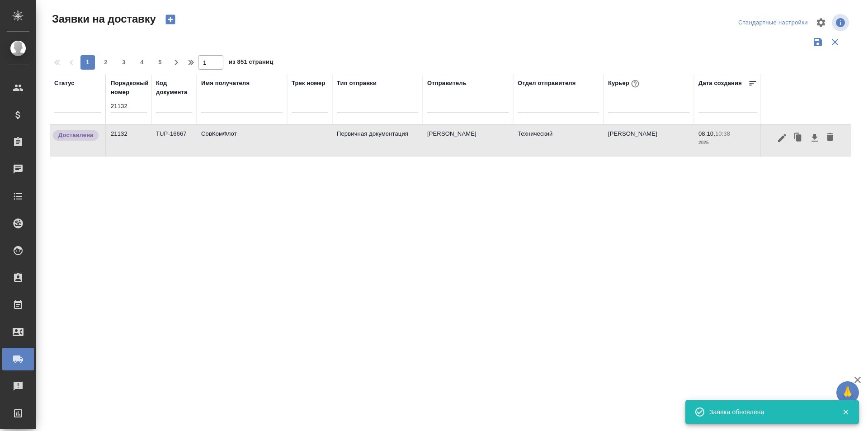 This screenshot has height=431, width=868. Describe the element at coordinates (174, 88) in the screenshot. I see `div: Код документа` at that location.